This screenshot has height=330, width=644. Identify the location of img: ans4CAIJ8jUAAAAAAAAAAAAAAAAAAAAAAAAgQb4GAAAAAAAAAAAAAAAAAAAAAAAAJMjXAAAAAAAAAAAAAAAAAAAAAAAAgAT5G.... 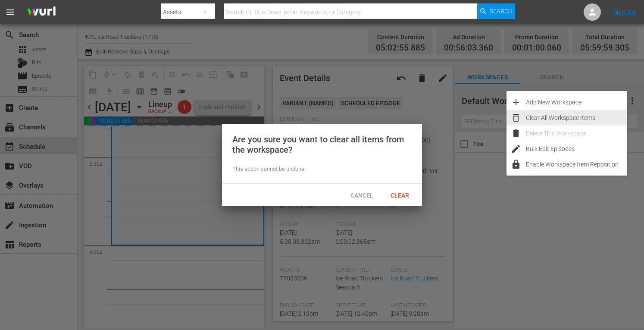
(41, 12).